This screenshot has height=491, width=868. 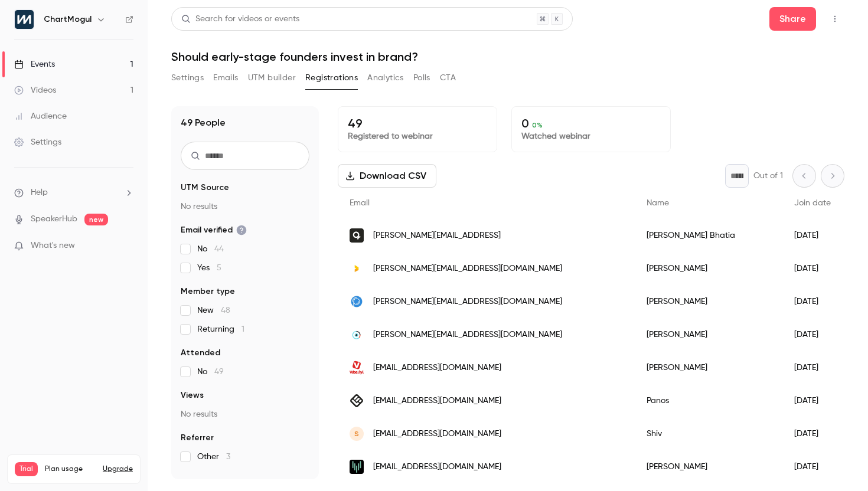 I want to click on button: Download CSV, so click(x=386, y=175).